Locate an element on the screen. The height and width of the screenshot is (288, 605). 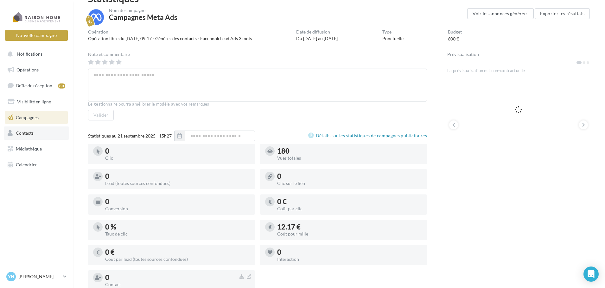
div: Prévisualisation is located at coordinates (518, 54).